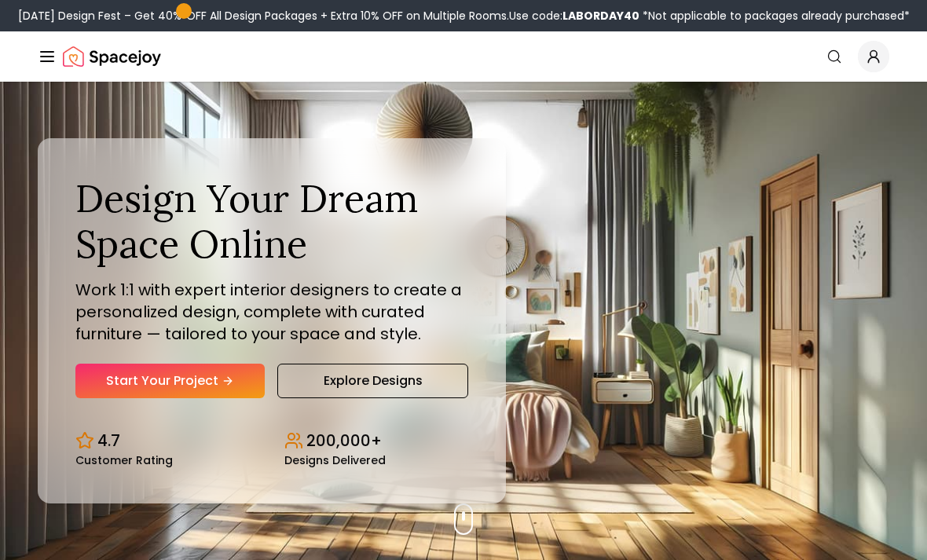 The image size is (927, 560). What do you see at coordinates (108, 441) in the screenshot?
I see `p: 4.7` at bounding box center [108, 441].